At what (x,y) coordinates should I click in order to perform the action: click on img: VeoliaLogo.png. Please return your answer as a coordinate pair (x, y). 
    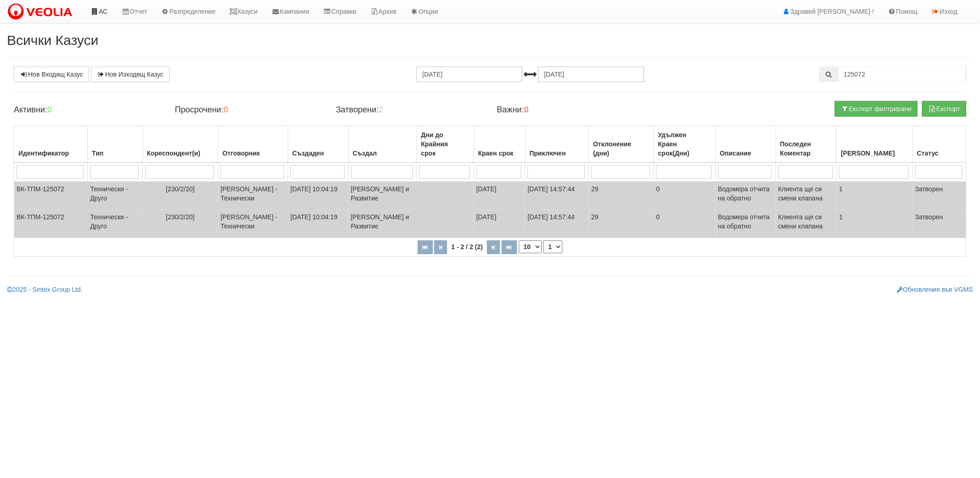
    Looking at the image, I should click on (42, 12).